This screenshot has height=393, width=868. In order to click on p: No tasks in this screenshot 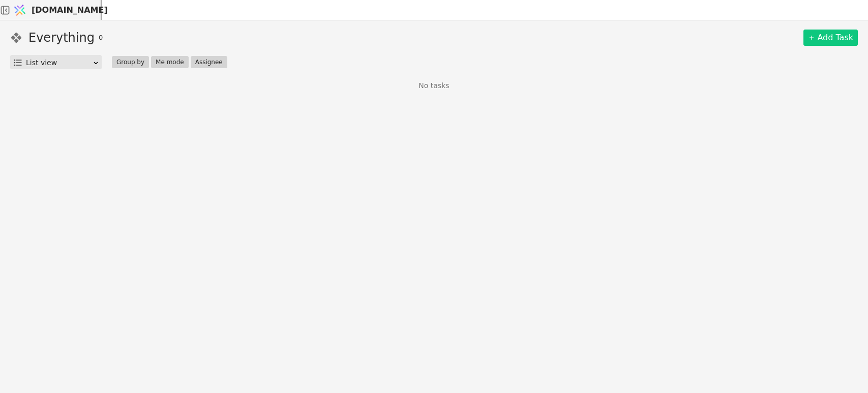, I will do `click(434, 85)`.